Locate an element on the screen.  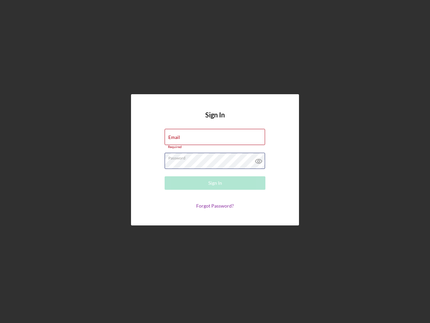
div: Sign In is located at coordinates (215, 183).